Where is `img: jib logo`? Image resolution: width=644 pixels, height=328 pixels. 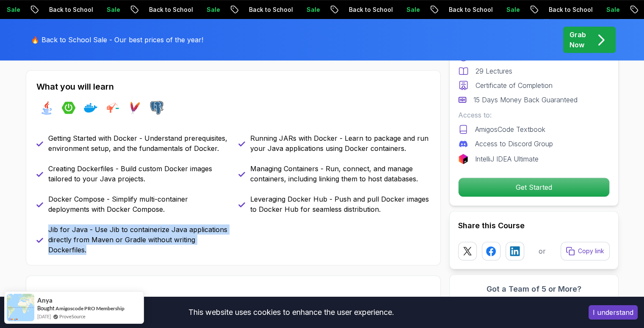 img: jib logo is located at coordinates (113, 108).